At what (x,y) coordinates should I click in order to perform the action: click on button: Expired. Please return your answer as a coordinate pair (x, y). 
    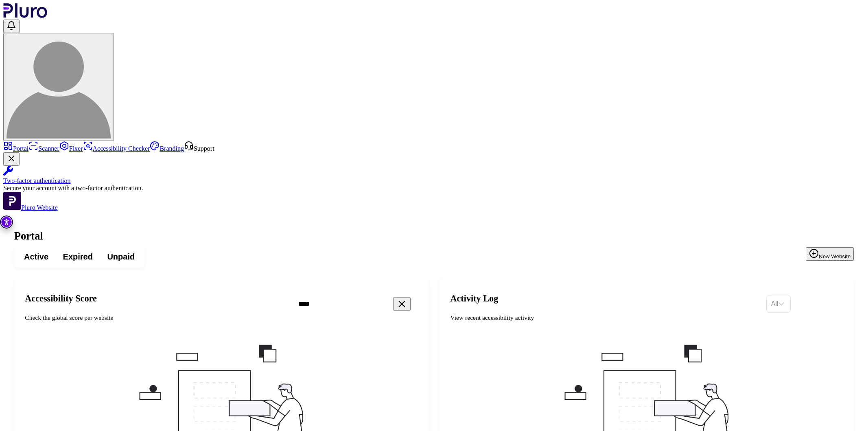
    Looking at the image, I should click on (77, 256).